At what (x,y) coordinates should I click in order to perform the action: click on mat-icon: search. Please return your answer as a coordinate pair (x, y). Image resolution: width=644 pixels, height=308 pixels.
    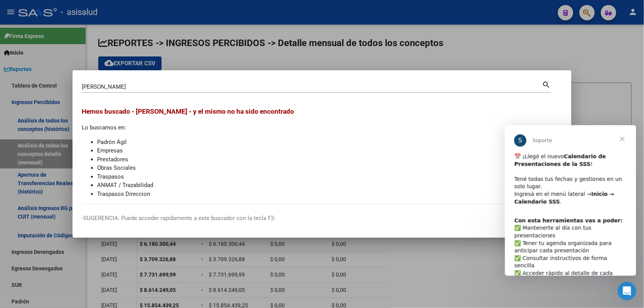
    Looking at the image, I should click on (546, 84).